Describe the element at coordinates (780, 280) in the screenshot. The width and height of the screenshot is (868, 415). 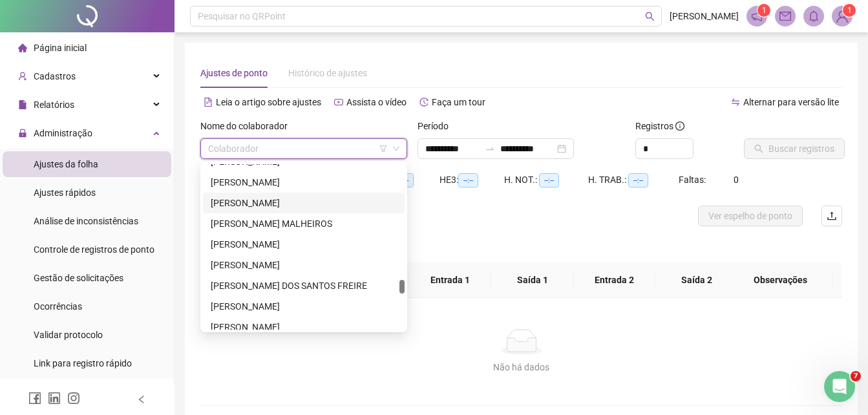
I see `span: Observações` at that location.